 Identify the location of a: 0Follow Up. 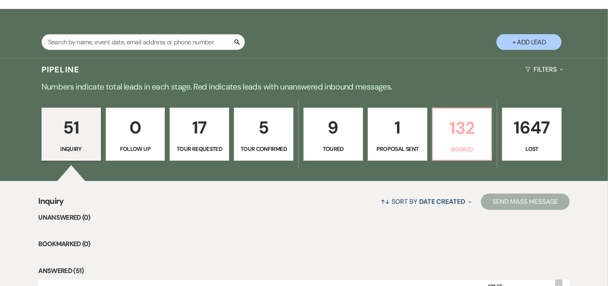
(135, 134).